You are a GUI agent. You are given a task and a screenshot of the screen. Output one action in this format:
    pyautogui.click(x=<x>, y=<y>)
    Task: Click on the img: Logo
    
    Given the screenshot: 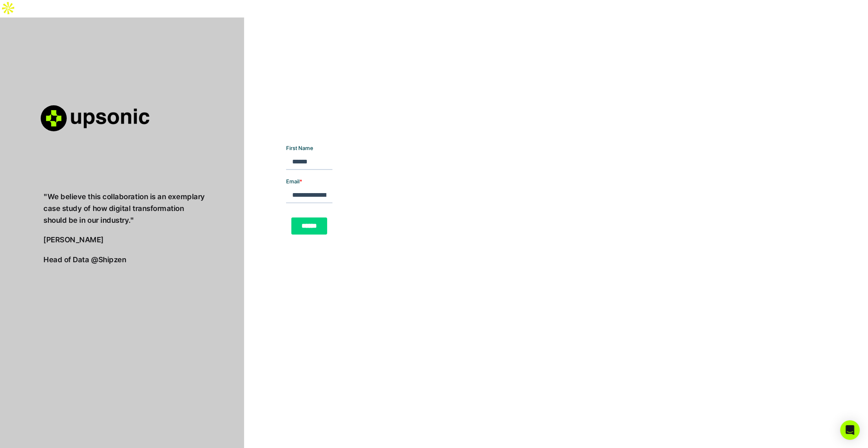 What is the action you would take?
    pyautogui.click(x=53, y=118)
    